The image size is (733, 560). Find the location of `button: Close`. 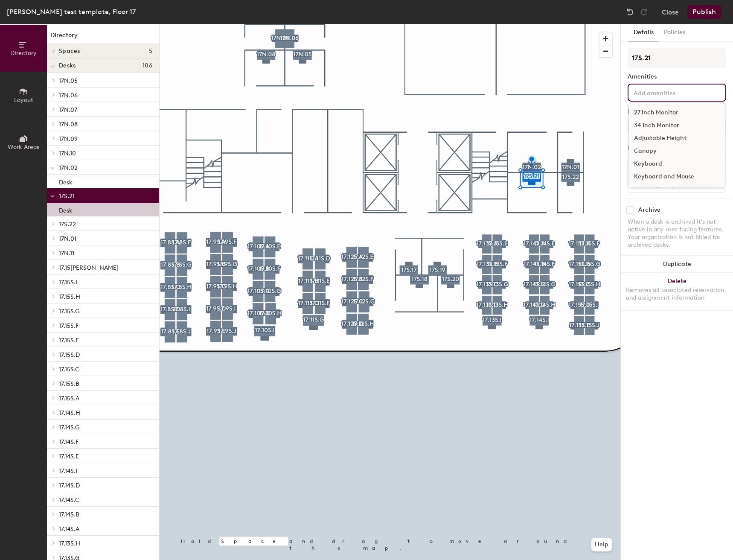

button: Close is located at coordinates (671, 12).